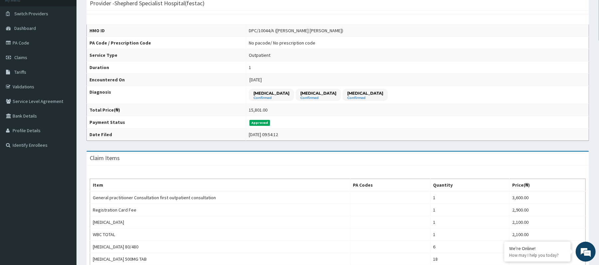 This screenshot has height=265, width=599. I want to click on td: WBC TOTAL, so click(220, 235).